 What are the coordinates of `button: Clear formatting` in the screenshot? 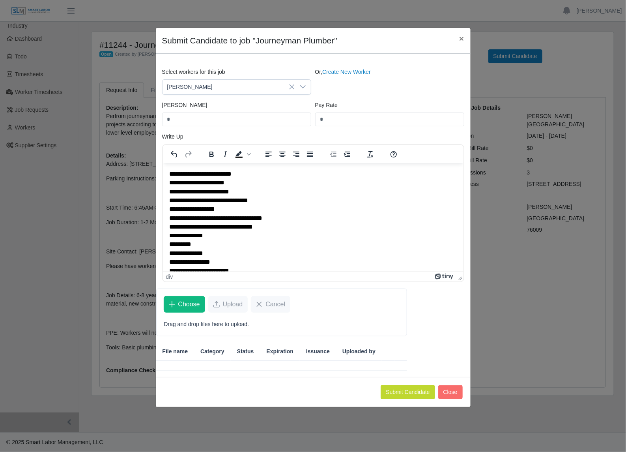 It's located at (370, 154).